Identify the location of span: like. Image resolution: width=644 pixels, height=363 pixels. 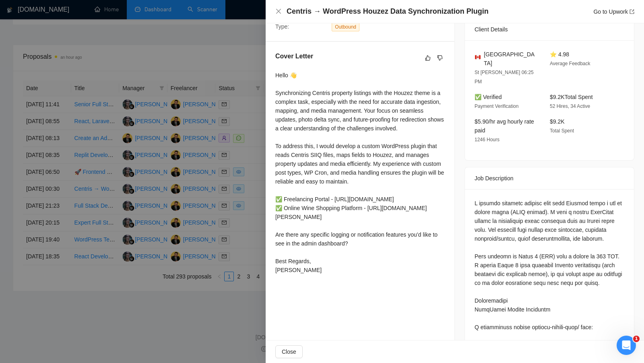
(428, 58).